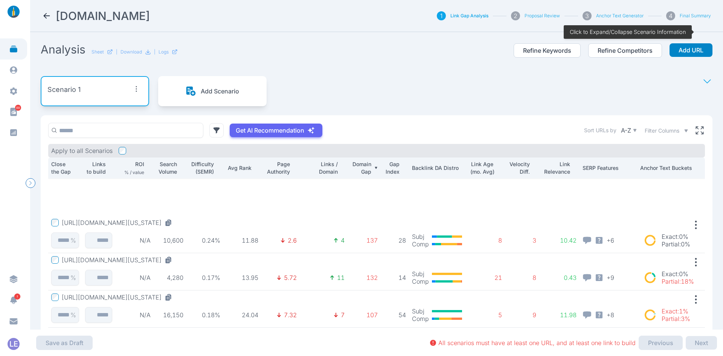 This screenshot has height=356, width=723. I want to click on button: Filter Columns, so click(666, 131).